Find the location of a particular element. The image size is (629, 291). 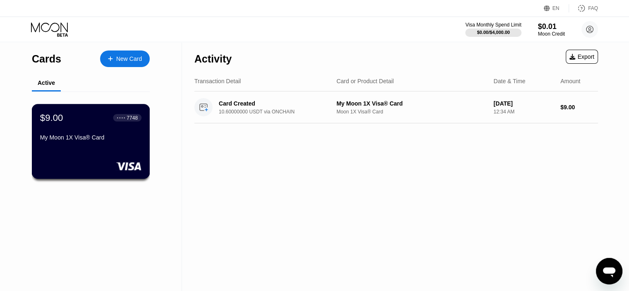

div: Amount is located at coordinates (570, 81).